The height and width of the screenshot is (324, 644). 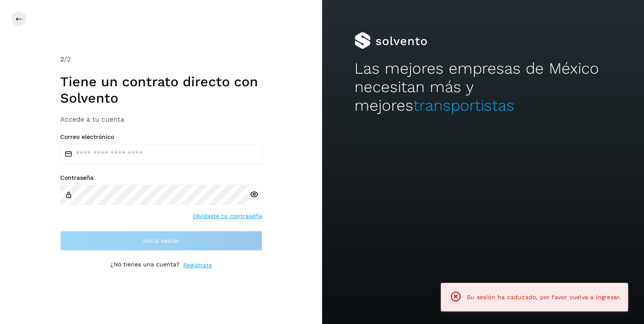 What do you see at coordinates (145, 265) in the screenshot?
I see `p: ¿No tienes una cuenta?` at bounding box center [145, 265].